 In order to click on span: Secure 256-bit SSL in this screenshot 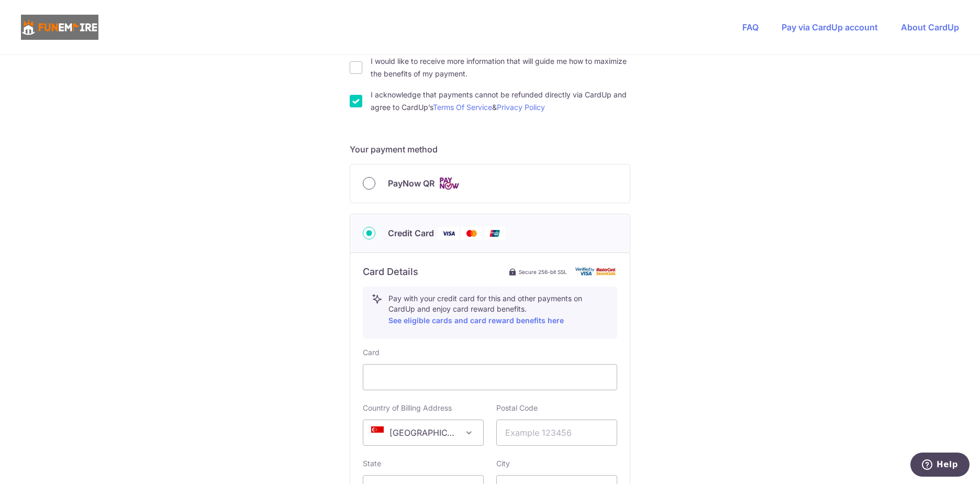, I will do `click(543, 272)`.